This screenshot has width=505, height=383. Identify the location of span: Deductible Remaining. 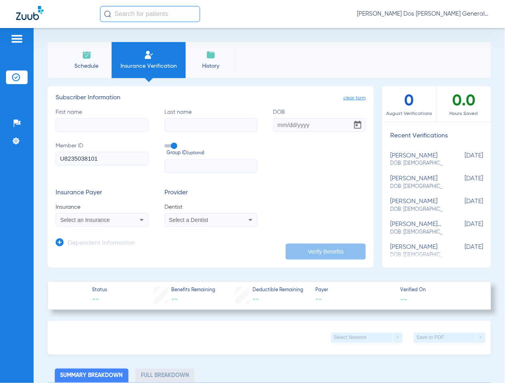
(278, 290).